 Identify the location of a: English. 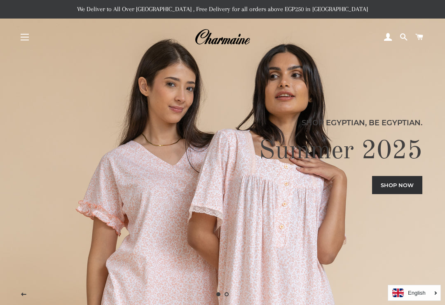
(414, 293).